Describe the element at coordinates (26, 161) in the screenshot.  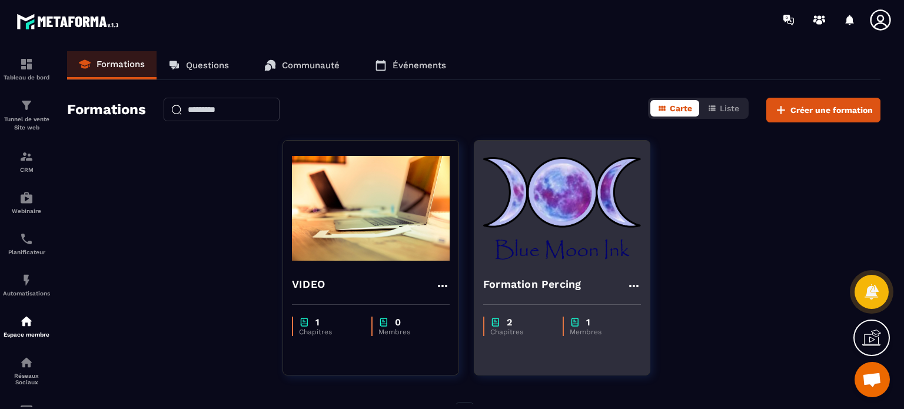
I see `a: formationformationCRM` at that location.